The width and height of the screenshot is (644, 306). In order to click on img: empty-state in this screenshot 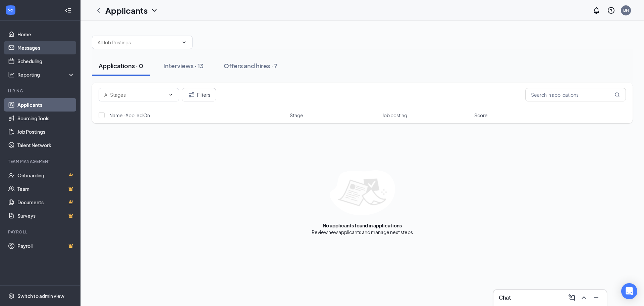, I will do `click(362, 193)`.